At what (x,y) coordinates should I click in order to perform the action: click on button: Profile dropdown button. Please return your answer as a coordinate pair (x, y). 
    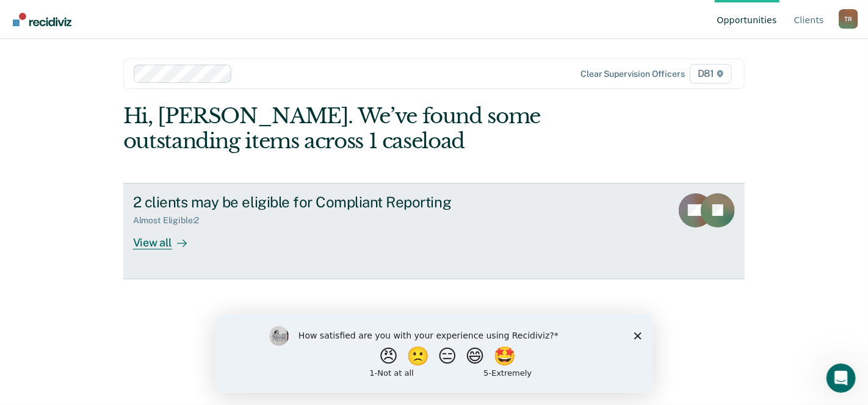
    Looking at the image, I should click on (849, 19).